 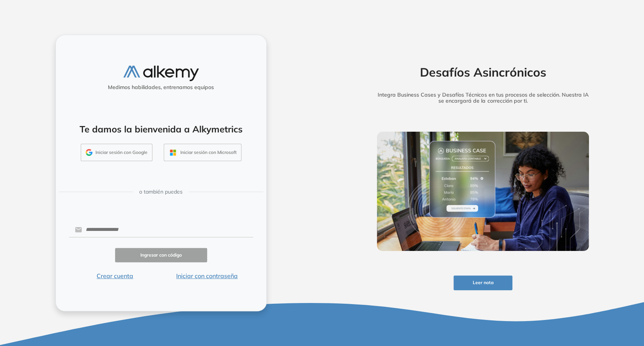 I want to click on img: OUTLOOK_ICON, so click(x=173, y=152).